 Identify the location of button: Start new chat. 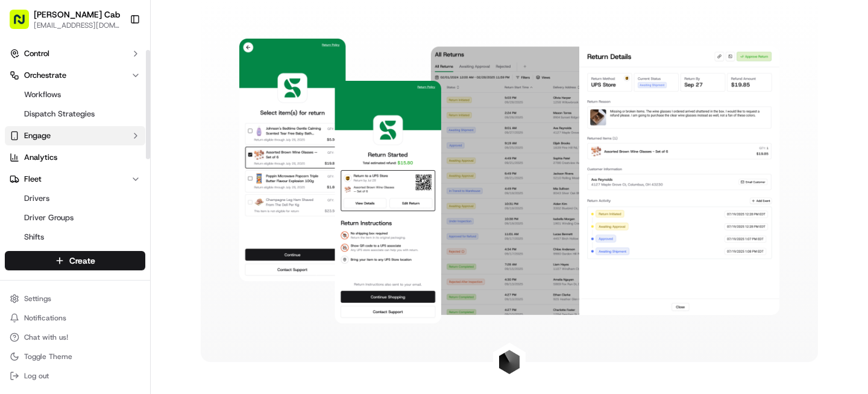
(212, 126).